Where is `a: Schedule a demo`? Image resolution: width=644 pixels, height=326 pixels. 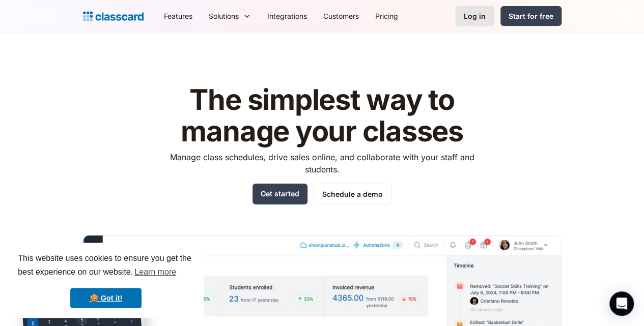 a: Schedule a demo is located at coordinates (352, 194).